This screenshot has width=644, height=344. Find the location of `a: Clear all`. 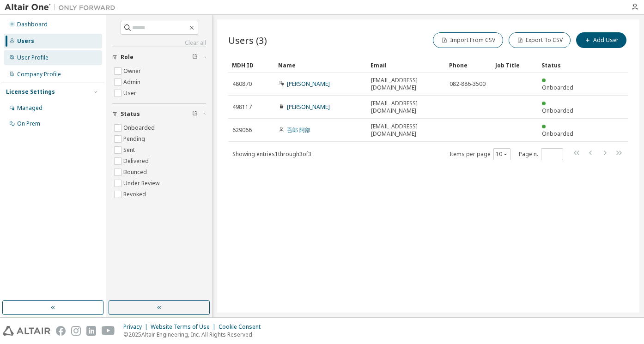

a: Clear all is located at coordinates (159, 43).